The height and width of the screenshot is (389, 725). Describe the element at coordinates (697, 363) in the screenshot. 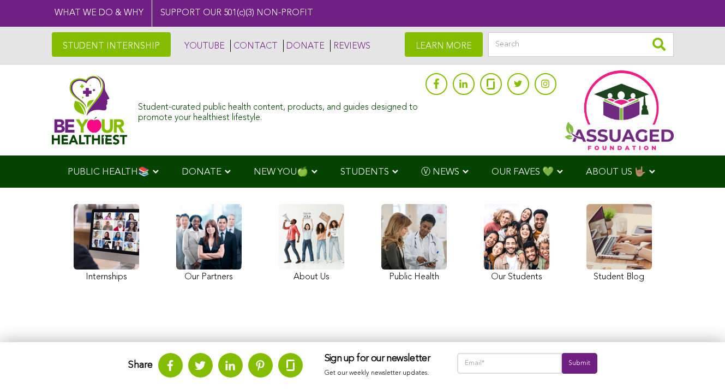

I see `div: Chat Widget` at that location.